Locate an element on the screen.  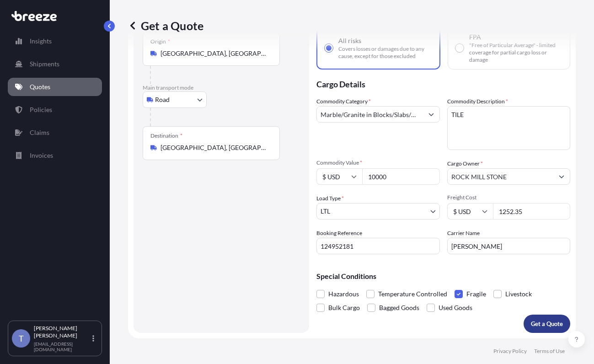
label: Cargo Owner is located at coordinates (465, 164).